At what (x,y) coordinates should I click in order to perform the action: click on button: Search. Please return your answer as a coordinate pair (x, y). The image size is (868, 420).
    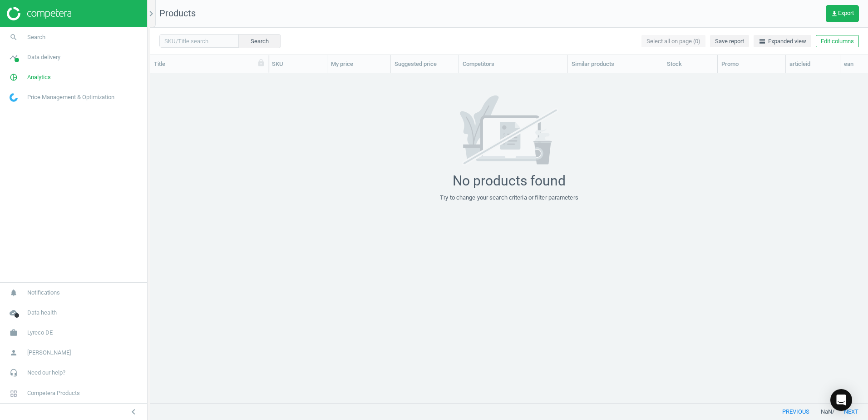
    Looking at the image, I should click on (259, 41).